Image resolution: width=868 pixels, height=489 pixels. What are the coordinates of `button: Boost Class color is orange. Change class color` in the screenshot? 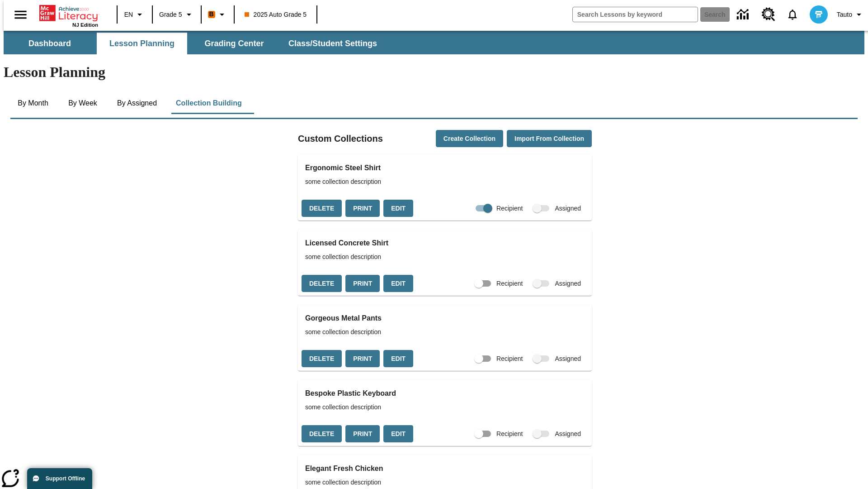 It's located at (217, 15).